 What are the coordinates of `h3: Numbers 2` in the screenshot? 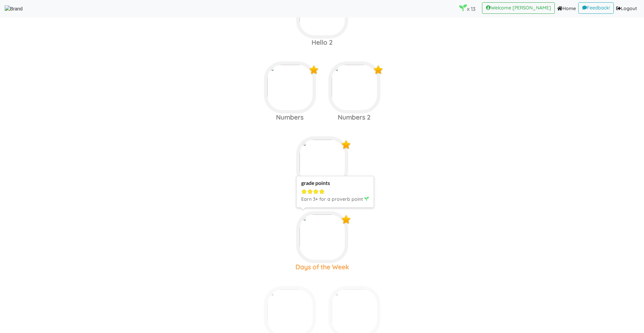 It's located at (354, 117).